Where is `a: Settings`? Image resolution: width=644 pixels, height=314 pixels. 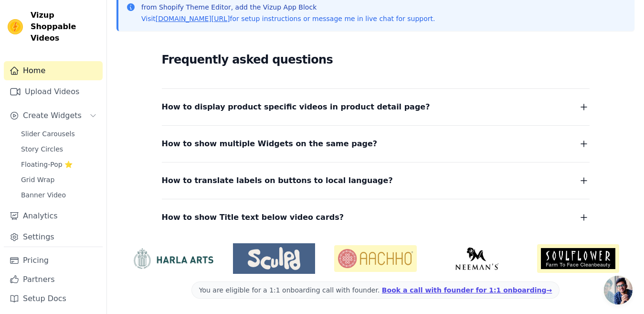
a: Settings is located at coordinates (53, 237).